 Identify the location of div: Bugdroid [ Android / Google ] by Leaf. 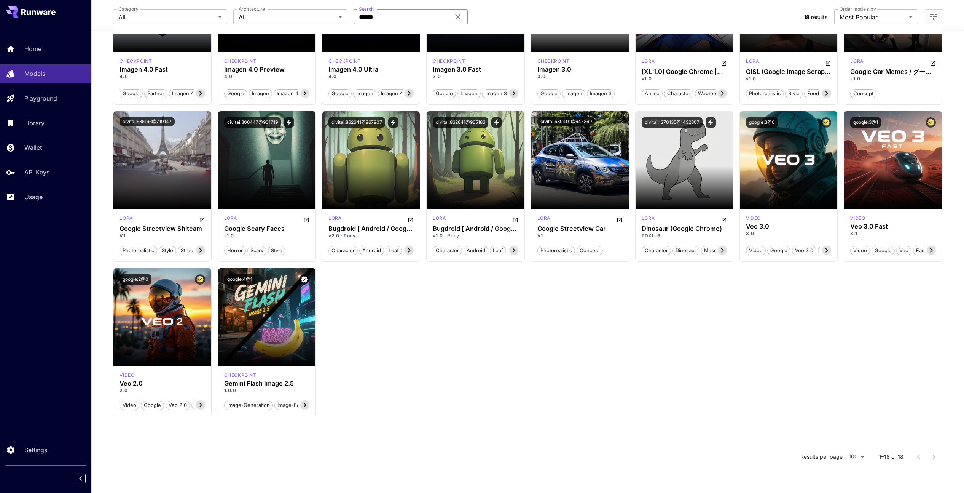
(475, 228).